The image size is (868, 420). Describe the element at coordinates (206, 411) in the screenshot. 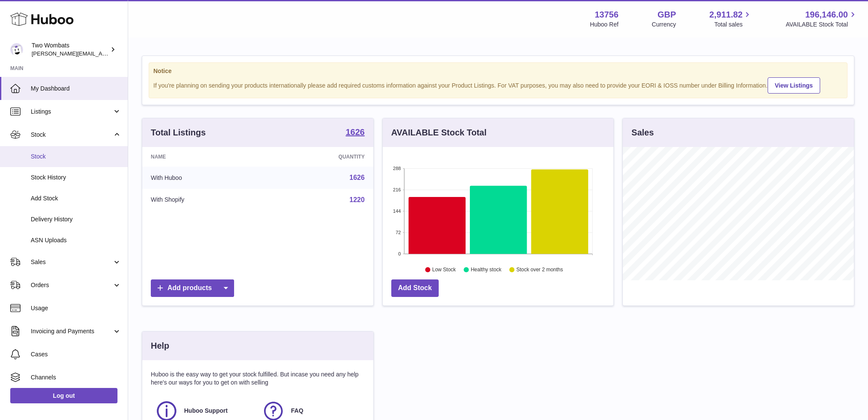

I see `span: Huboo Support` at that location.